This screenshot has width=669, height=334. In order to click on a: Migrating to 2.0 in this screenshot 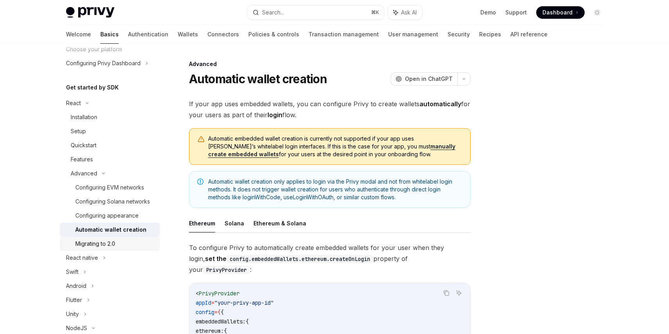, I will do `click(110, 244)`.